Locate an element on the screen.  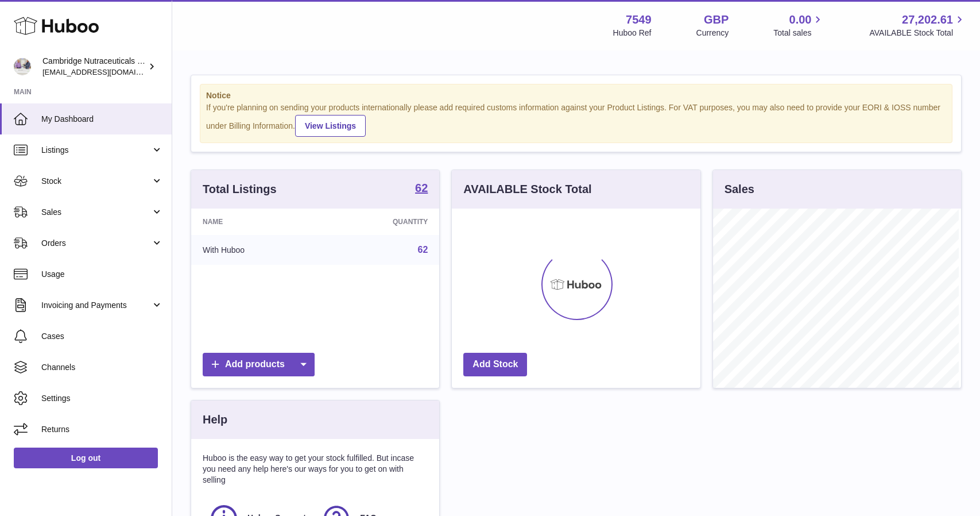
th: Quantity is located at coordinates (381, 222).